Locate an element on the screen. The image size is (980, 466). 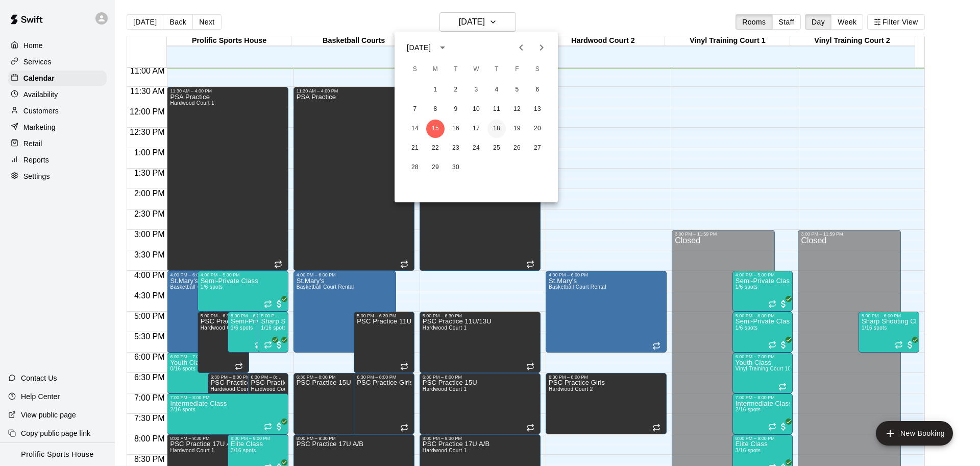
button: 25 is located at coordinates (497, 148).